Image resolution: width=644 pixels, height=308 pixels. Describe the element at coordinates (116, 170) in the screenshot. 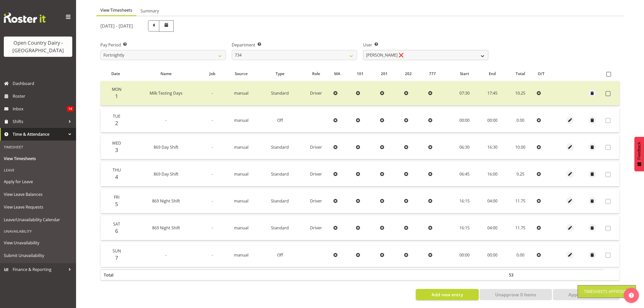

I see `span: Thu` at that location.